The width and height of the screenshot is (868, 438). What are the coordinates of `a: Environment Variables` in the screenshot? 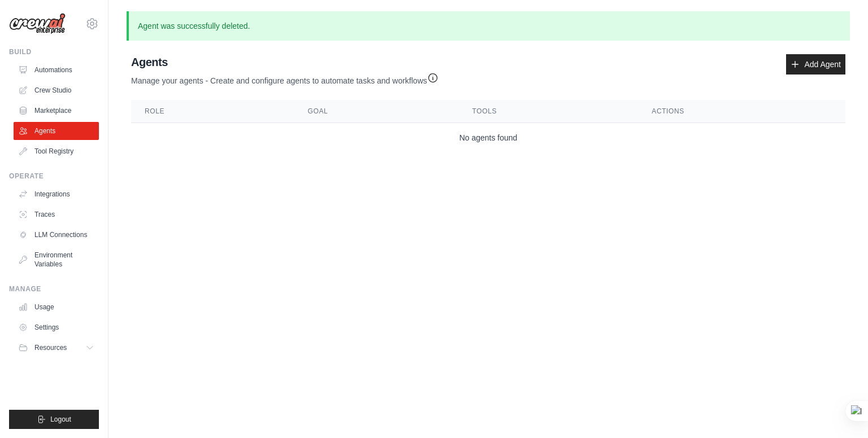 It's located at (56, 260).